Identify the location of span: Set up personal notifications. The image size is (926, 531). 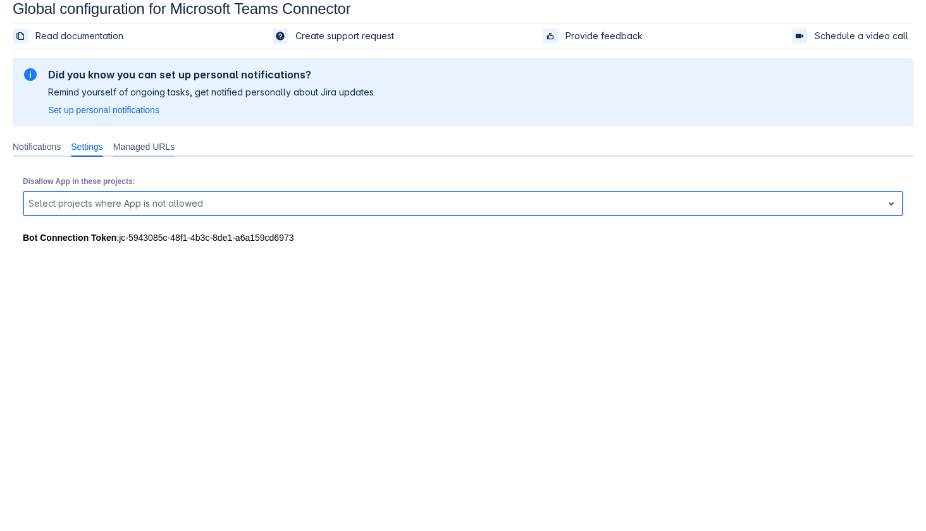
(104, 110).